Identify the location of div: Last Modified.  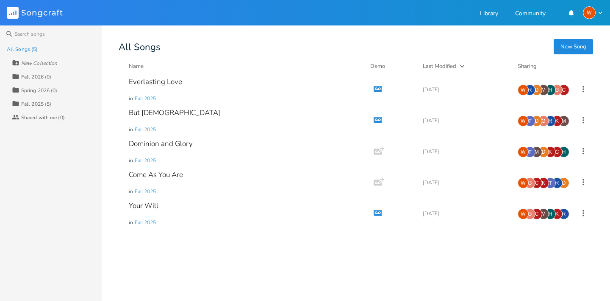
(440, 66).